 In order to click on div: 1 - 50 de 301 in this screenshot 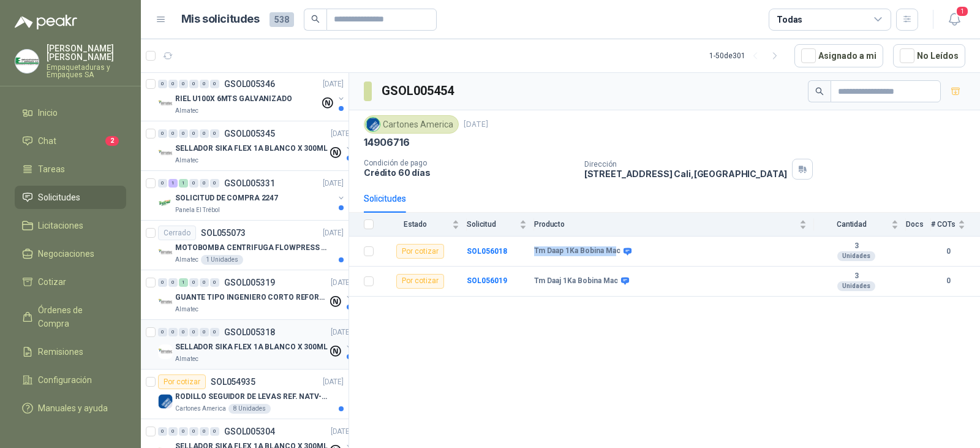, I will do `click(746, 56)`.